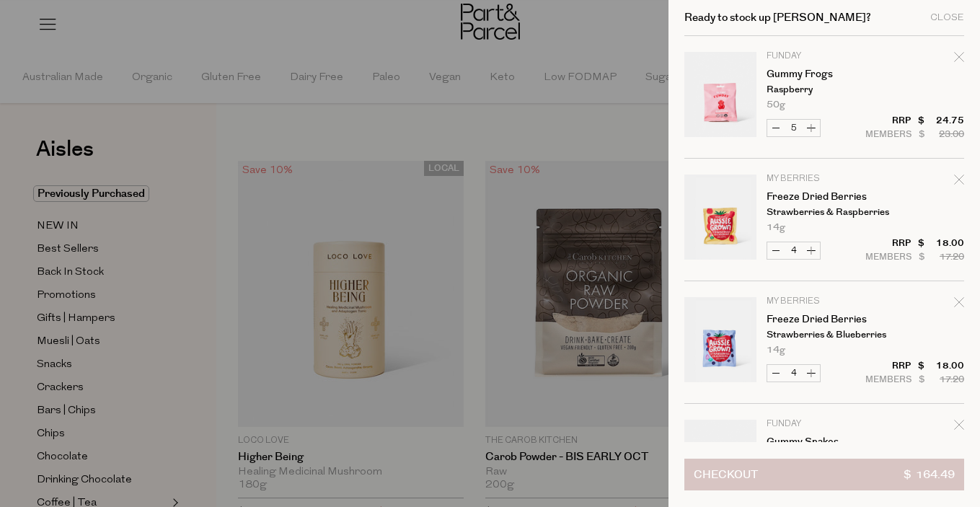 This screenshot has width=980, height=507. Describe the element at coordinates (959, 427) in the screenshot. I see `div: Remove Gummy Snakes` at that location.